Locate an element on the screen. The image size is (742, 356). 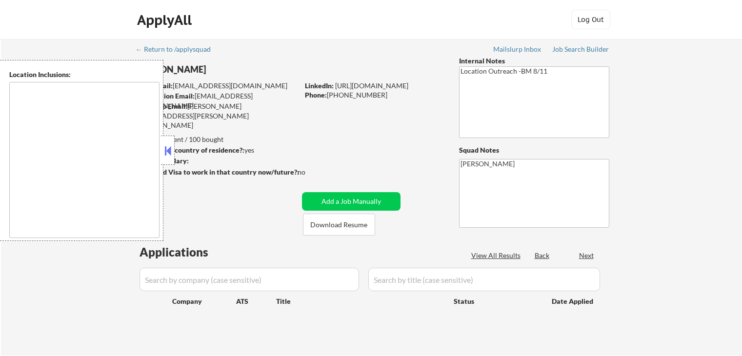
input: Search by company (case sensitive) is located at coordinates (249, 280).